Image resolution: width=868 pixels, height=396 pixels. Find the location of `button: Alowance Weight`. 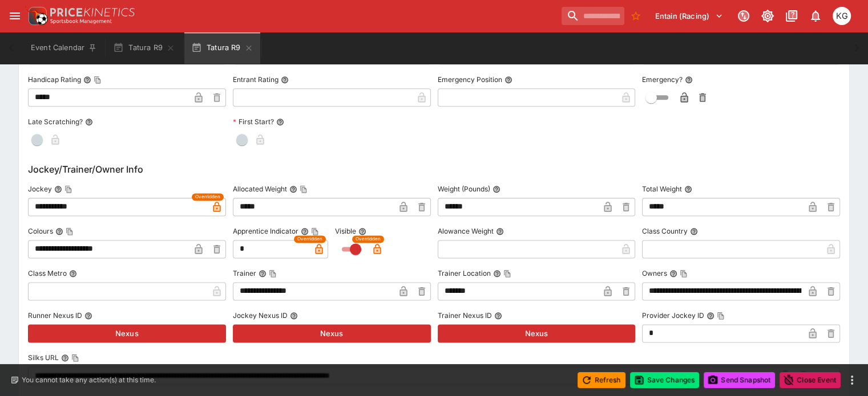

button: Alowance Weight is located at coordinates (500, 232).